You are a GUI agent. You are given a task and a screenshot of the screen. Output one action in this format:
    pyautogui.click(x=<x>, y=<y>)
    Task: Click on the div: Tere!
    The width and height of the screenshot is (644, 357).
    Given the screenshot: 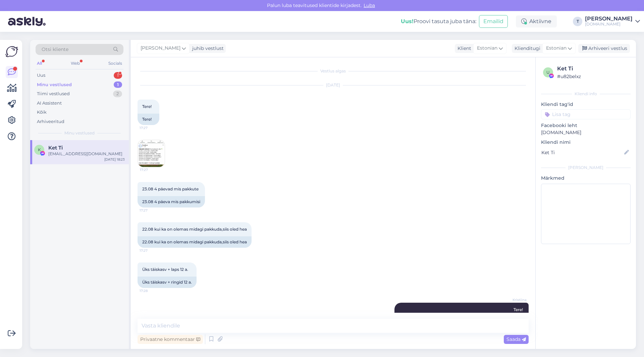 What is the action you would take?
    pyautogui.click(x=148, y=120)
    